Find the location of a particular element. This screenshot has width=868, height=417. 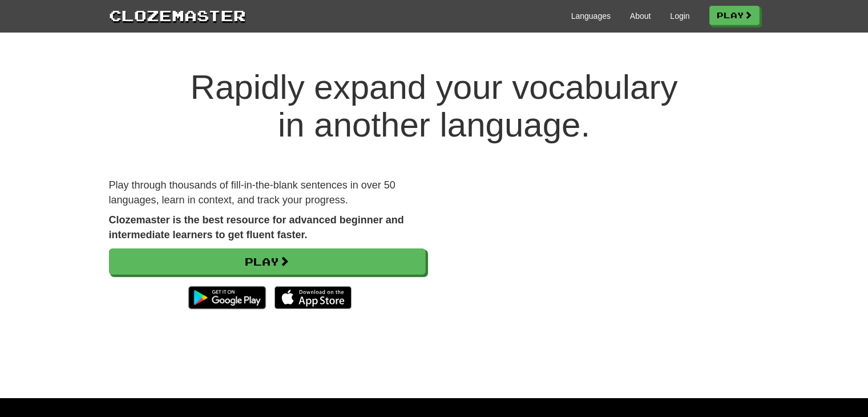

a: Login is located at coordinates (679, 16).